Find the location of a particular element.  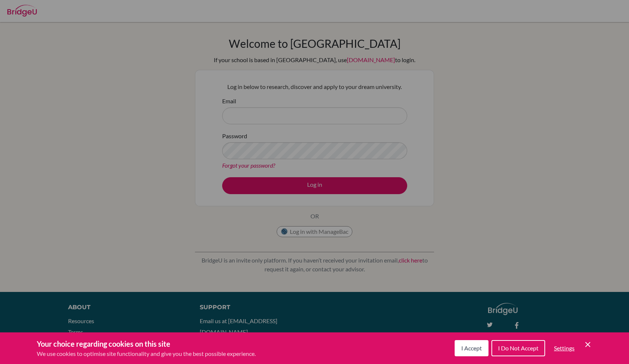

h3: Your choice regarding cookies on this site is located at coordinates (146, 344).